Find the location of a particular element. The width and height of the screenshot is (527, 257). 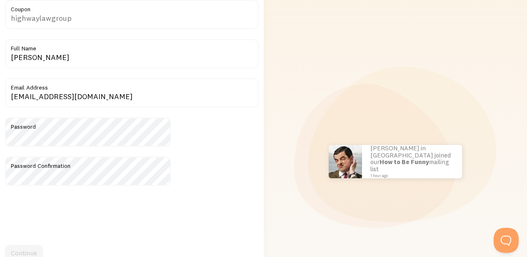

label: Full Name is located at coordinates (132, 46).